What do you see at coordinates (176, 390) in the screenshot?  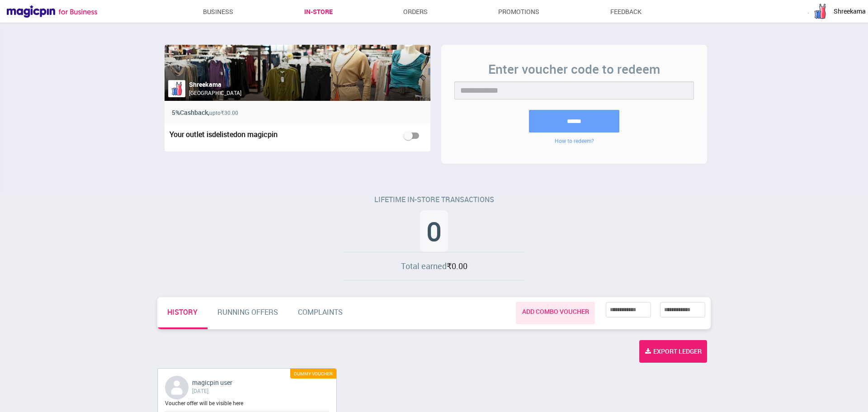 I see `img: profile pic` at bounding box center [176, 390].